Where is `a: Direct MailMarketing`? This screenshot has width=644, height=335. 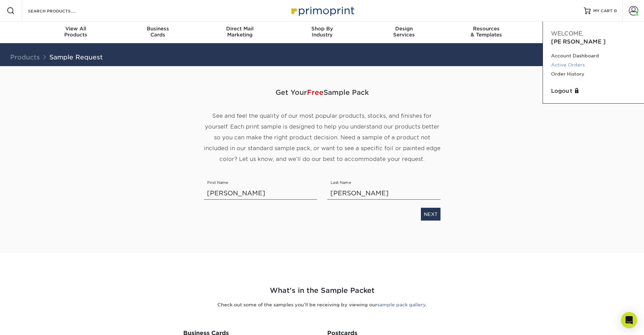
a: Direct MailMarketing is located at coordinates (240, 32).